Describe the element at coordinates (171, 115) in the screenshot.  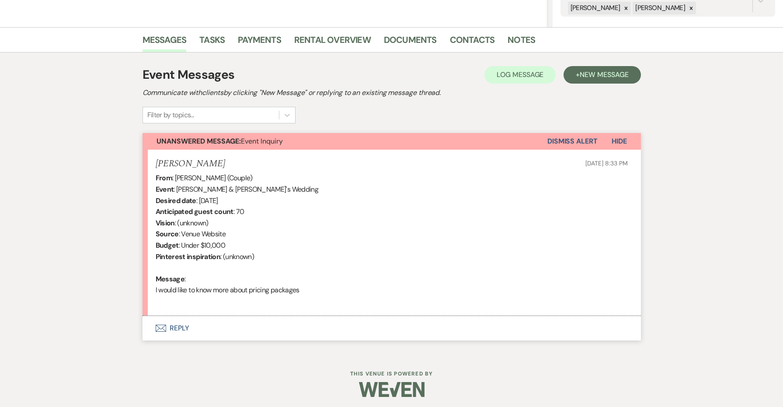
I see `div: Filter by topics...` at that location.